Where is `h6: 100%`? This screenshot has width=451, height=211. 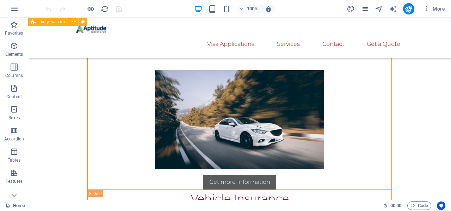 h6: 100% is located at coordinates (253, 9).